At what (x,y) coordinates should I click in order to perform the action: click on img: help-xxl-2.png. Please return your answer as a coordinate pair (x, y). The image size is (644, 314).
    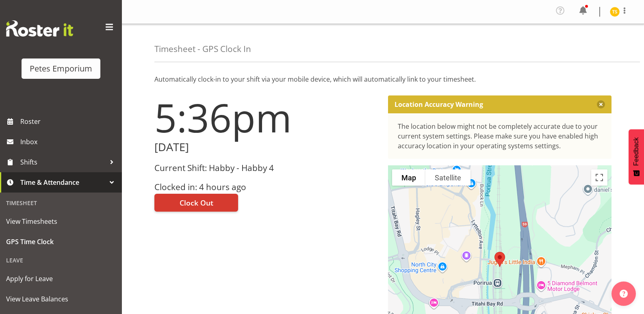
    Looking at the image, I should click on (624, 294).